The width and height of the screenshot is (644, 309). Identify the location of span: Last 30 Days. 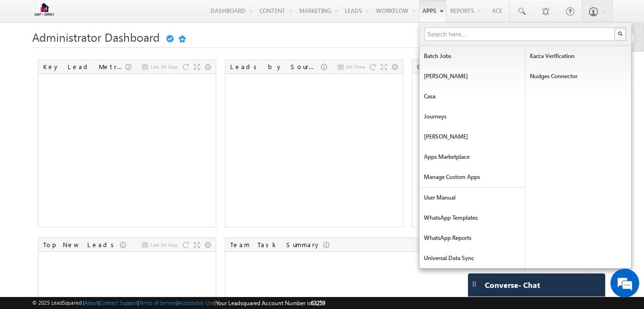
(164, 67).